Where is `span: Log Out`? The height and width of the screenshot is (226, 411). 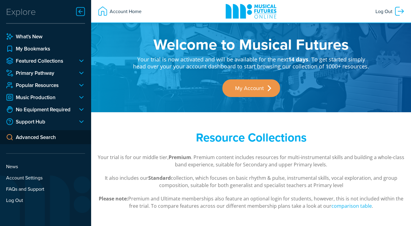 span: Log Out is located at coordinates (385, 11).